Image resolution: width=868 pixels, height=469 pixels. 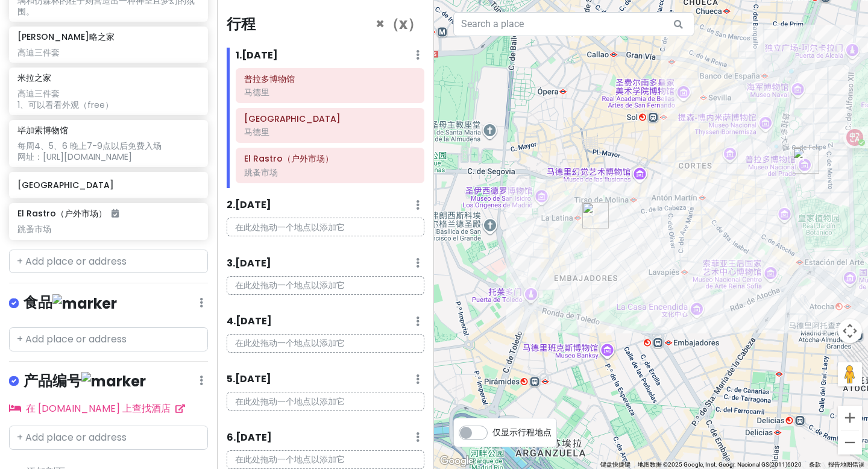 What do you see at coordinates (847, 464) in the screenshot?
I see `a: 报告地图错误` at bounding box center [847, 464].